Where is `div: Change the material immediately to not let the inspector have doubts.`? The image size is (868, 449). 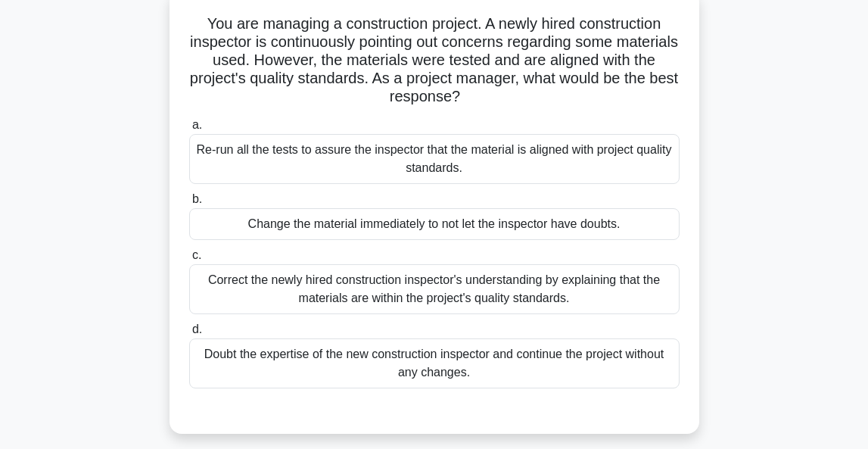 div: Change the material immediately to not let the inspector have doubts. is located at coordinates (434, 224).